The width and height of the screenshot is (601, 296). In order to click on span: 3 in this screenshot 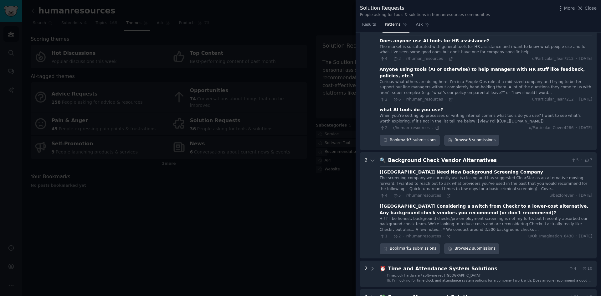, I will do `click(397, 59)`.